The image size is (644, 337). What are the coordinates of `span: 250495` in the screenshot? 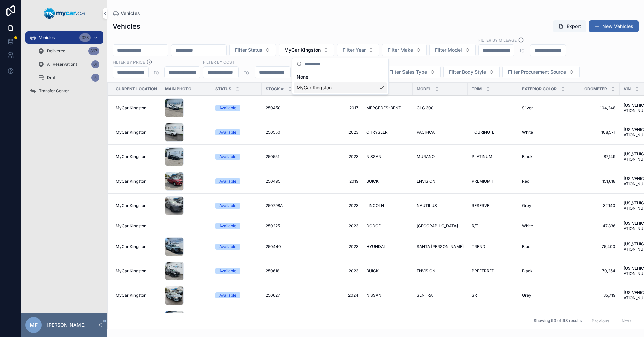 It's located at (273, 181).